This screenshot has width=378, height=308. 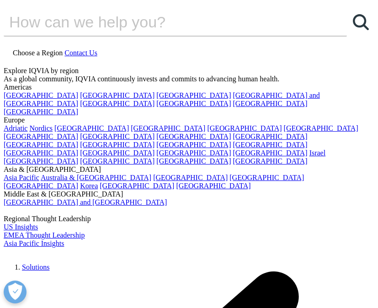 I want to click on div: Regional Thought Leadership, so click(x=189, y=219).